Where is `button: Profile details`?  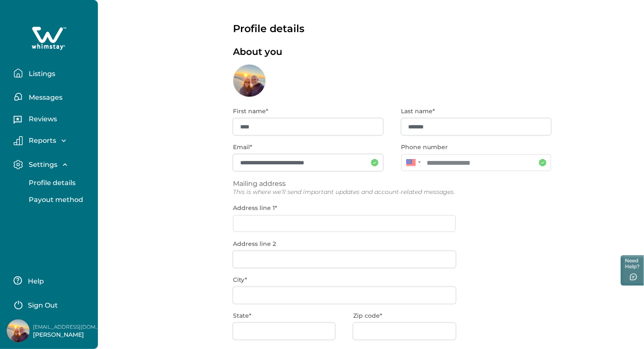 button: Profile details is located at coordinates (58, 183).